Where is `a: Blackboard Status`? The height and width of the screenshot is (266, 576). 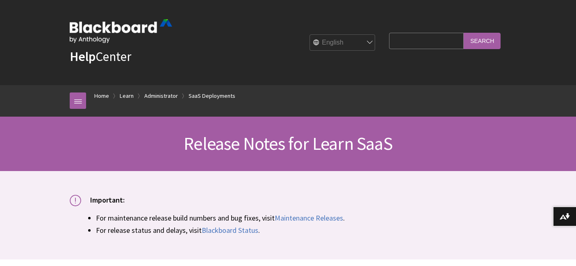
a: Blackboard Status is located at coordinates (230, 231).